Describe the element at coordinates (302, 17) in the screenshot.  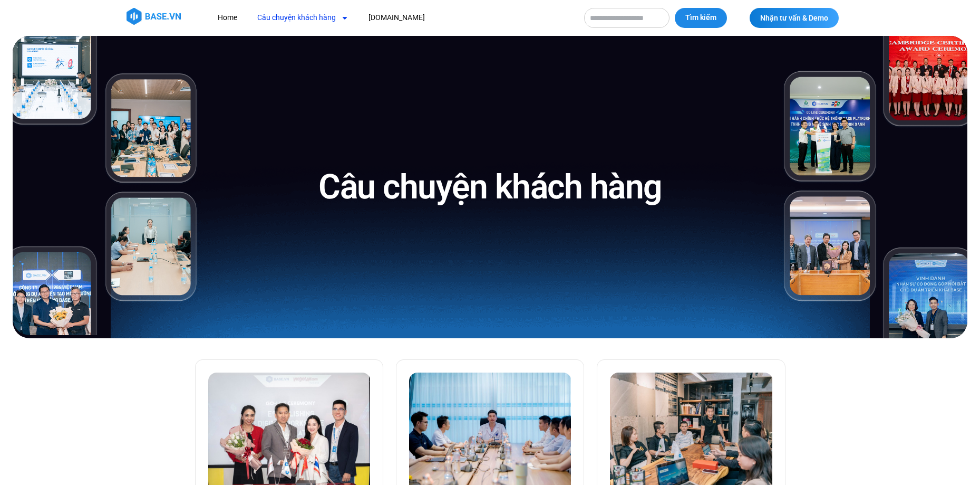
I see `a: Câu chuyện khách hàng` at that location.